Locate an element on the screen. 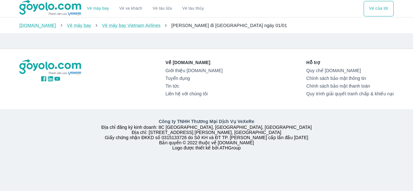  a: Liên hệ với chúng tôi is located at coordinates (194, 94).